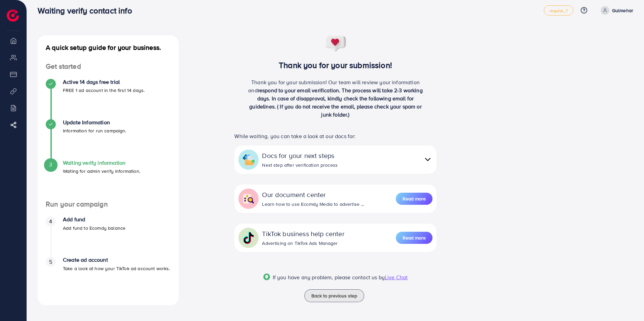  I want to click on span: Live Chat, so click(397, 277).